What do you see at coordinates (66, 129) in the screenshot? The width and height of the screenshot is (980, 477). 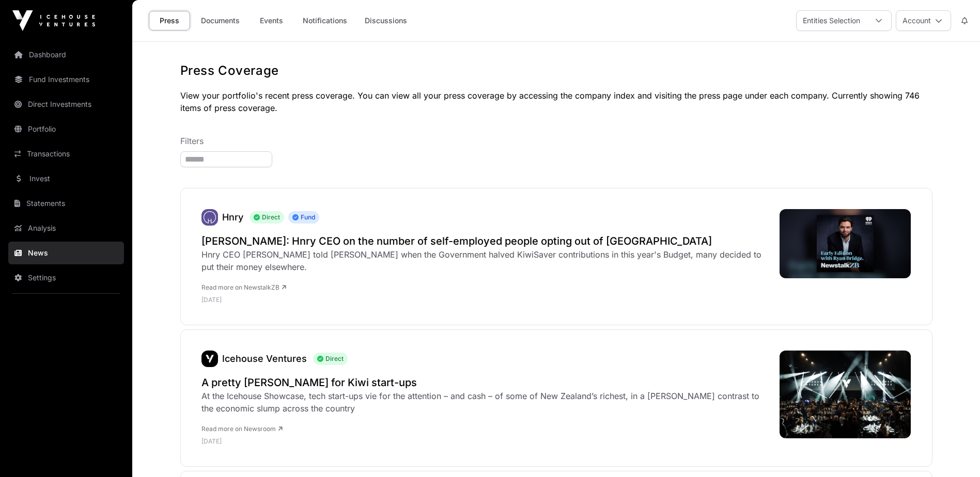 I see `a: Portfolio` at bounding box center [66, 129].